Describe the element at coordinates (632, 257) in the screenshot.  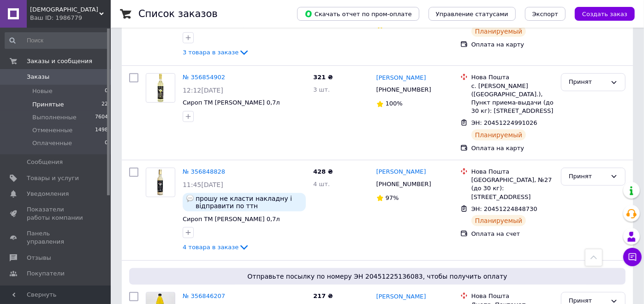
I see `button: Чат с покупателем` at that location.